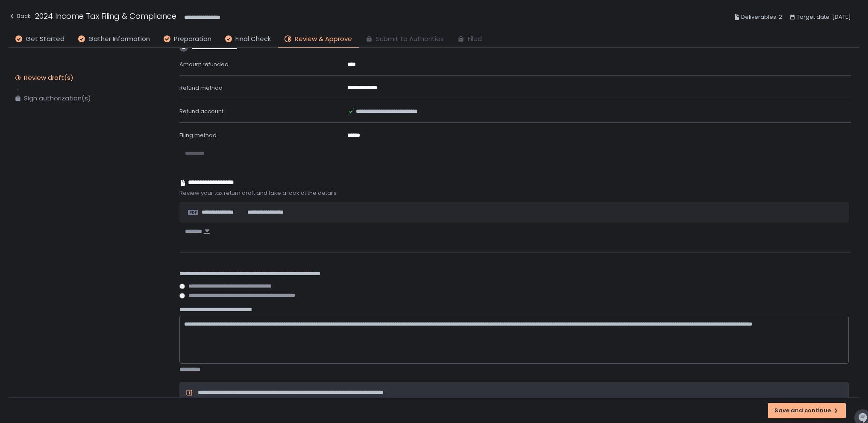 Image resolution: width=868 pixels, height=423 pixels. Describe the element at coordinates (193, 39) in the screenshot. I see `span: Preparation` at that location.